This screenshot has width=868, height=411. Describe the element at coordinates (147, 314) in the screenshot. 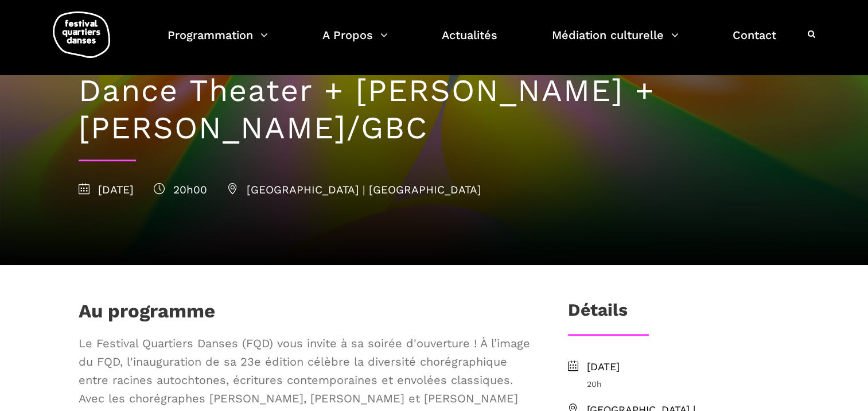

I see `h1: Au programme` at that location.